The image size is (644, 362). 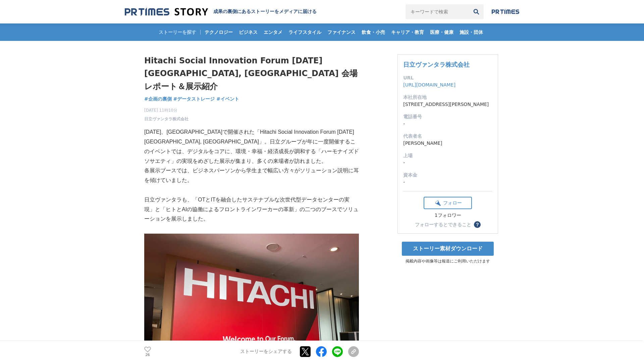 I want to click on a: prtimes, so click(x=506, y=12).